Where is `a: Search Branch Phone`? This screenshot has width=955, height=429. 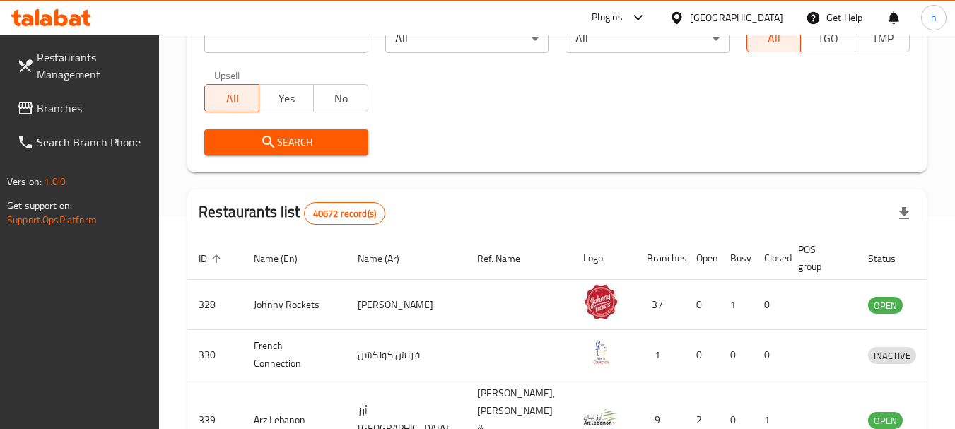
a: Search Branch Phone is located at coordinates (83, 142).